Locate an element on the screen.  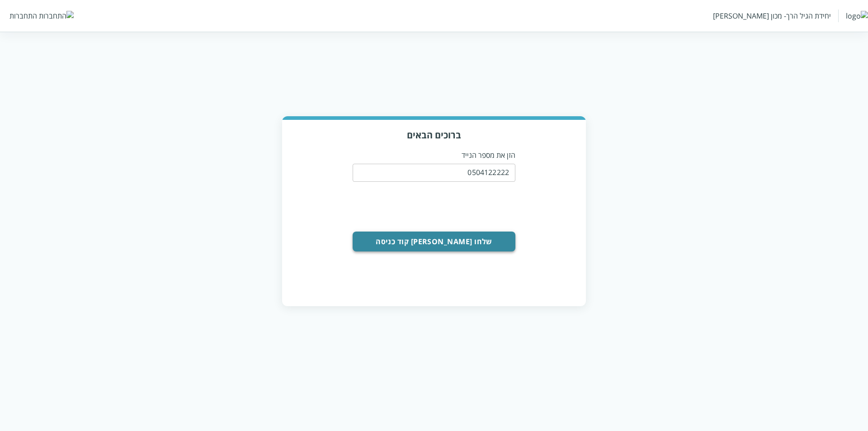
img: logo is located at coordinates (857, 16).